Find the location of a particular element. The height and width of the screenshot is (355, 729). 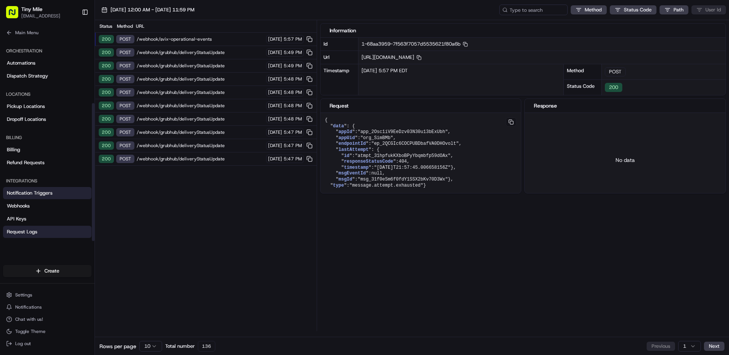

span: msgEventId is located at coordinates (352, 173).